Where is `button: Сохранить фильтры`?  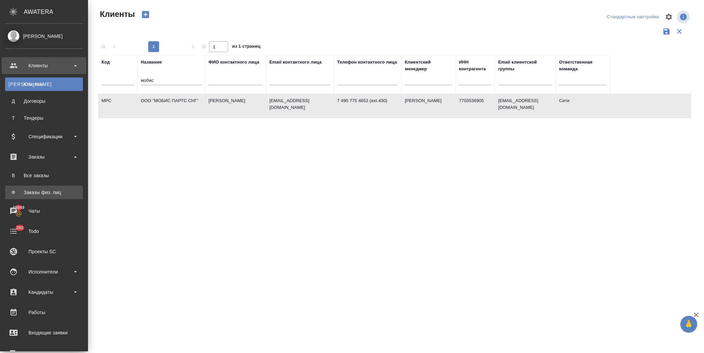 button: Сохранить фильтры is located at coordinates (667, 31).